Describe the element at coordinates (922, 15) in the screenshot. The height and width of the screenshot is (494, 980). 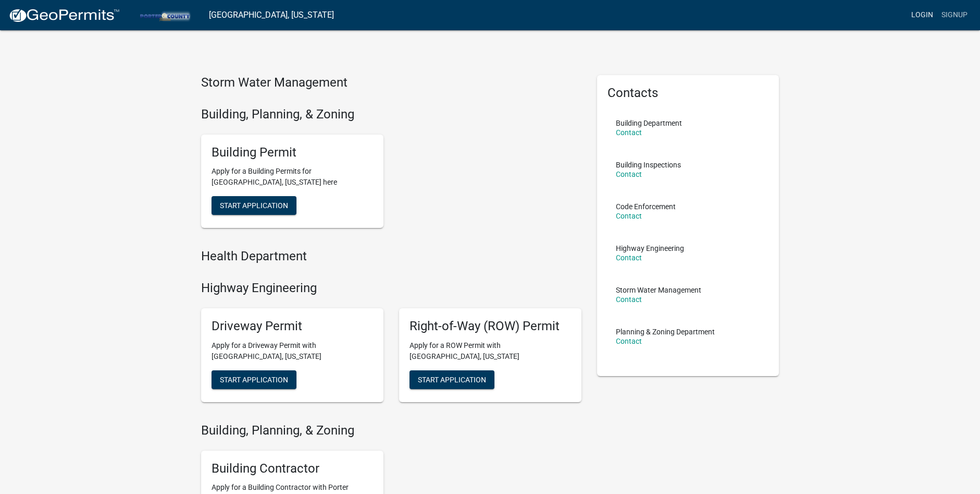
I see `a: Login` at that location.